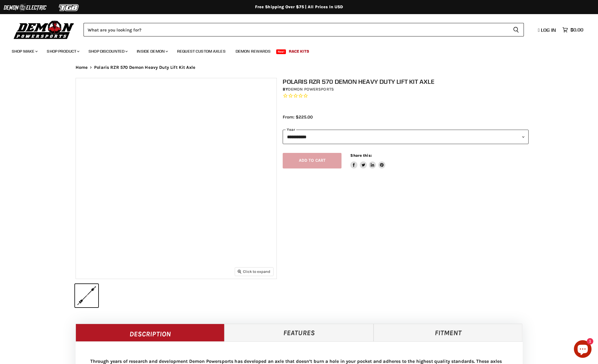  What do you see at coordinates (298, 117) in the screenshot?
I see `span: From: $225.00` at bounding box center [298, 117].